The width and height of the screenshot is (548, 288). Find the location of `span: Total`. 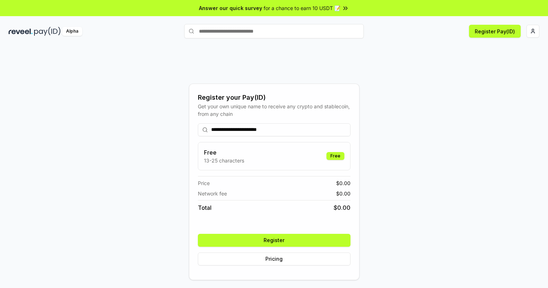

span: Total is located at coordinates (205, 208).